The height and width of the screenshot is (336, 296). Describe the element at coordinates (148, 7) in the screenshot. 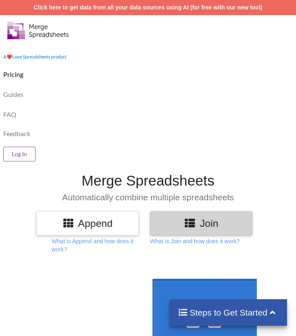

I see `a: Click here to get data from all your data sources using AI (for free with our new tool)` at that location.